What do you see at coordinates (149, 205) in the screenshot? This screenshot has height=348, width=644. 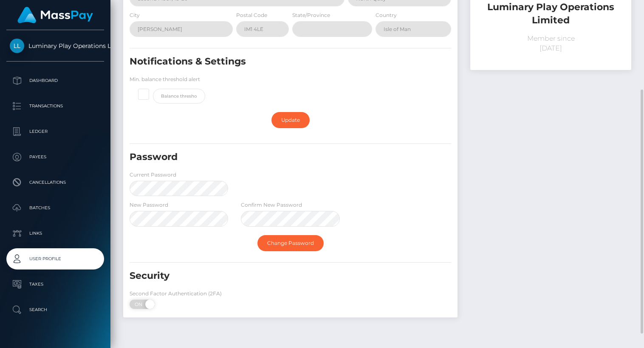 I see `label: New Password` at bounding box center [149, 205].